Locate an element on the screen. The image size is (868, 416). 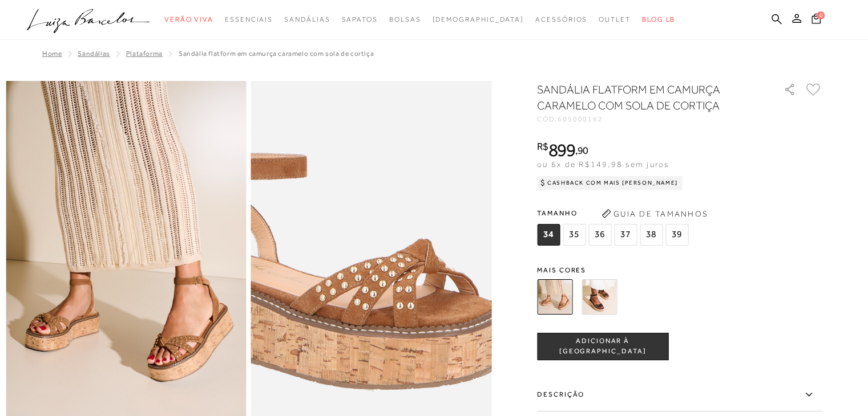
span: 36 is located at coordinates (600, 235).